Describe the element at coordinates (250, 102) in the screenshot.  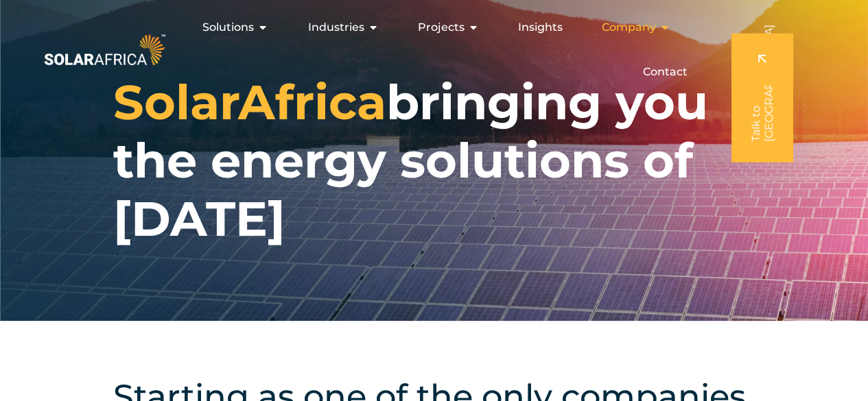
I see `span: SolarAfrica` at that location.